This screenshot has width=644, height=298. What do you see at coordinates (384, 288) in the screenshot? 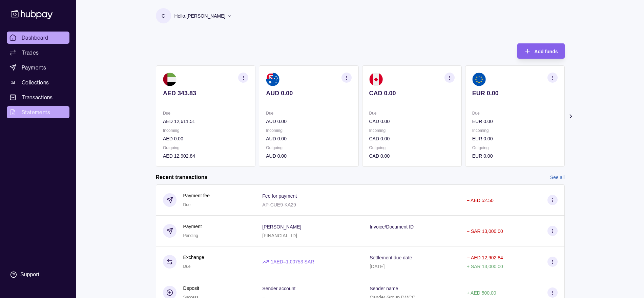
I see `p: Sender name` at bounding box center [384, 288].